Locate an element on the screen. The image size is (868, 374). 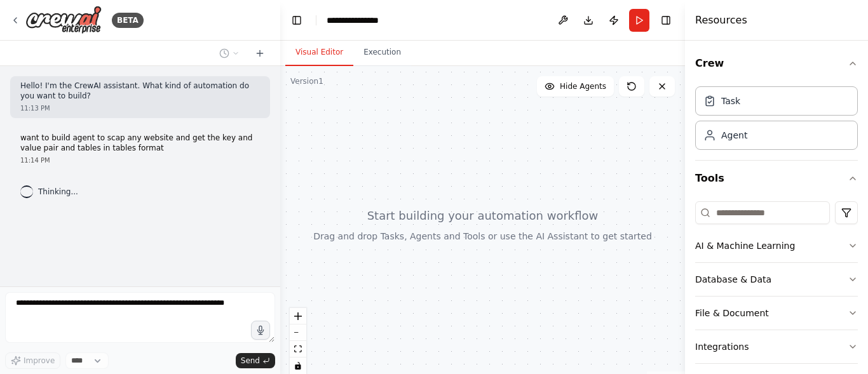
p: Hello! I'm the CrewAI assistant. What kind of automation do you want to build? is located at coordinates (140, 91).